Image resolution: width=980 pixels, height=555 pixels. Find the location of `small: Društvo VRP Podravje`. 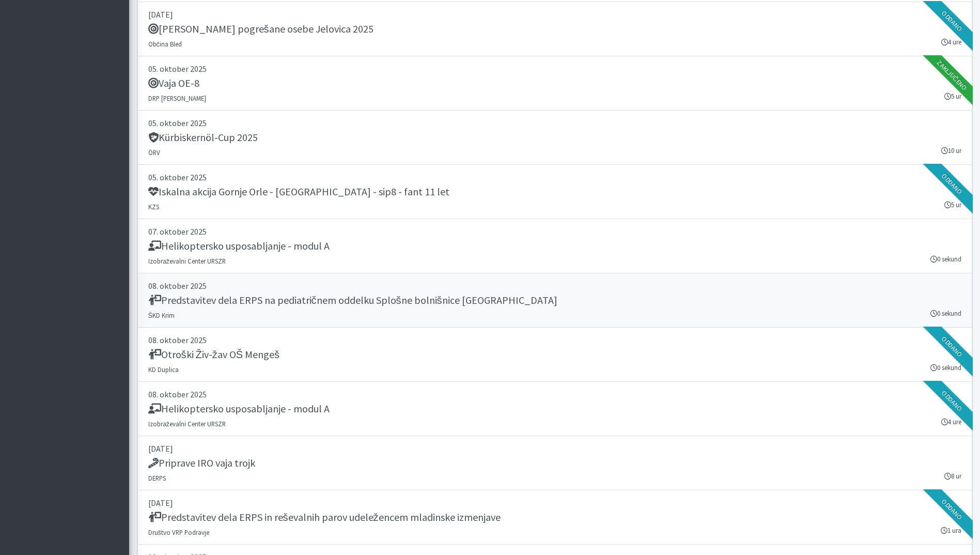

small: Društvo VRP Podravje is located at coordinates (179, 532).